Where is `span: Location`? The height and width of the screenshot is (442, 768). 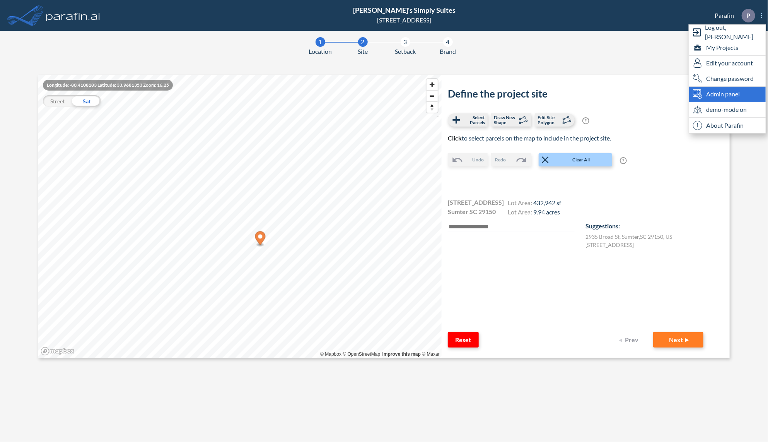
span: Location is located at coordinates (320, 51).